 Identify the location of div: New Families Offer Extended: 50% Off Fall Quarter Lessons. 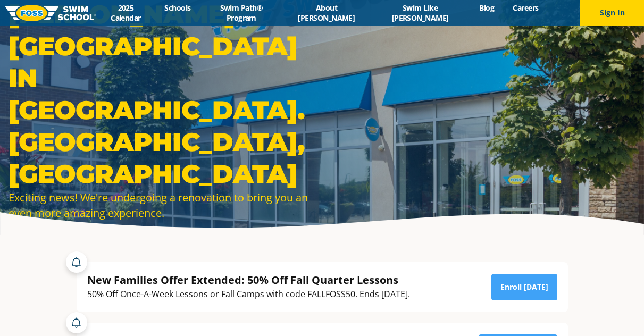
(248, 280).